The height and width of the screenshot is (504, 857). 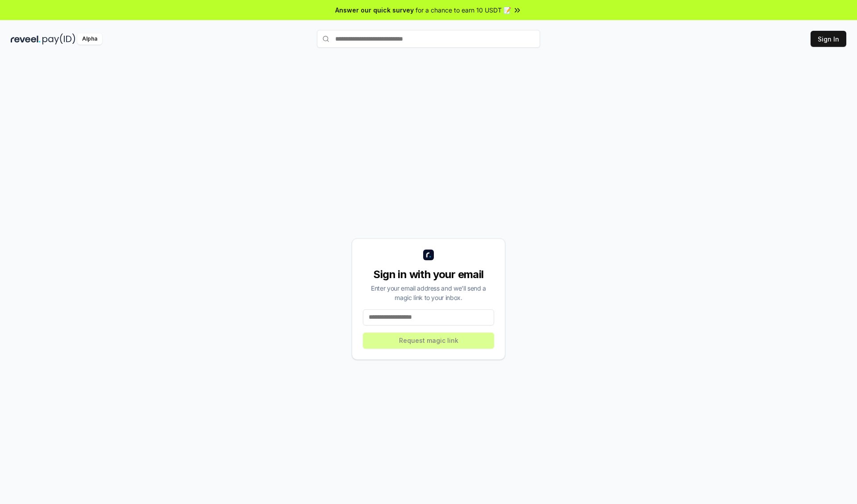 What do you see at coordinates (59, 39) in the screenshot?
I see `img: pay_id` at bounding box center [59, 39].